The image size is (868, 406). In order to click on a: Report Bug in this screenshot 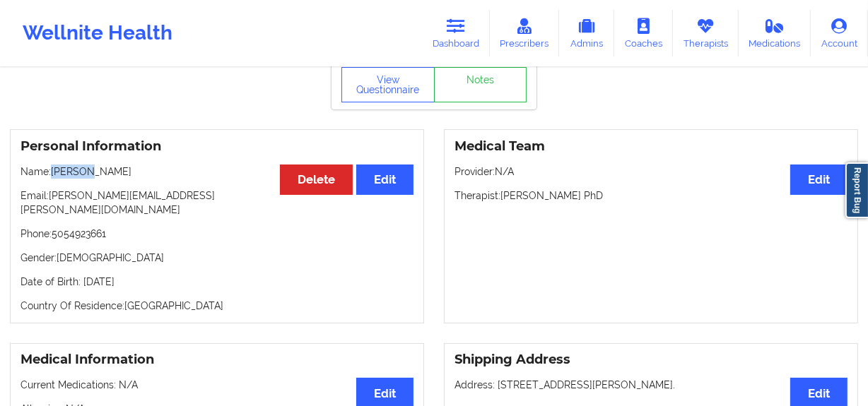, I will do `click(857, 190)`.